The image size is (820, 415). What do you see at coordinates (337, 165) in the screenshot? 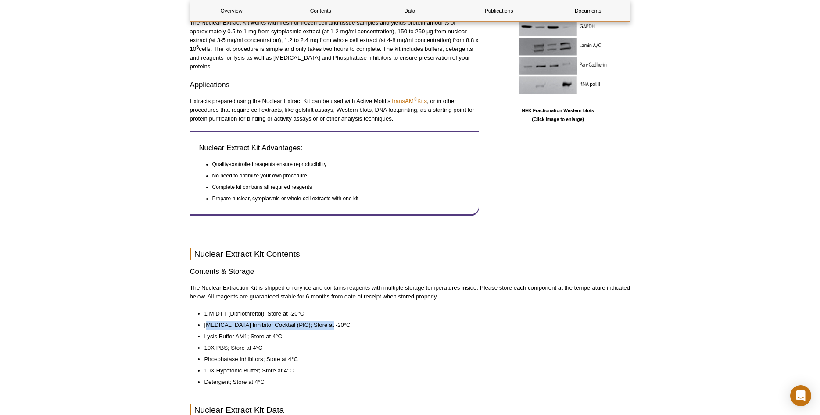
I see `li: Quality-controlled reagents ensure reproducibility` at bounding box center [337, 165].